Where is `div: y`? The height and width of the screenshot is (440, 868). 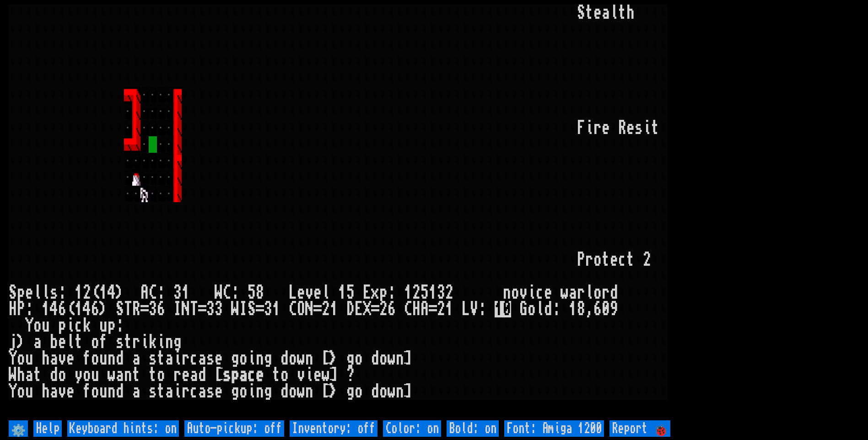 div: y is located at coordinates (79, 375).